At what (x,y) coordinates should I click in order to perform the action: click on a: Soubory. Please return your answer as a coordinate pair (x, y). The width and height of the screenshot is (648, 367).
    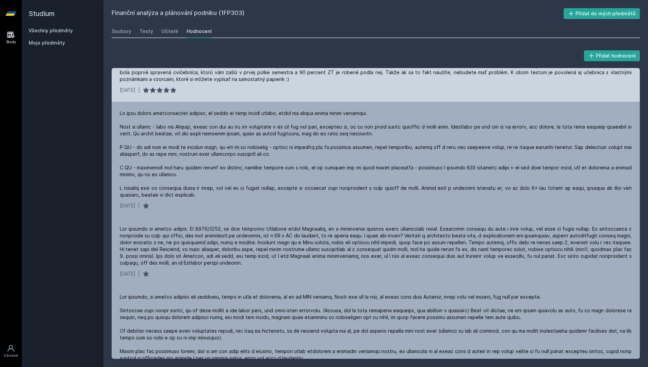
    Looking at the image, I should click on (122, 31).